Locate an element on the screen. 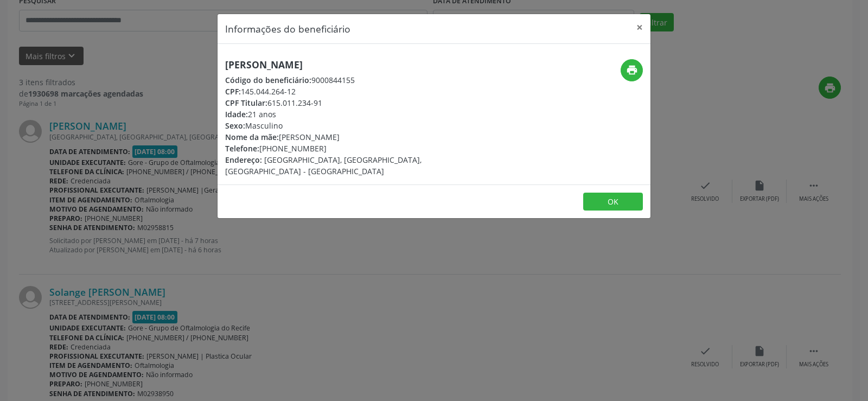 The width and height of the screenshot is (868, 401). button: print is located at coordinates (632, 70).